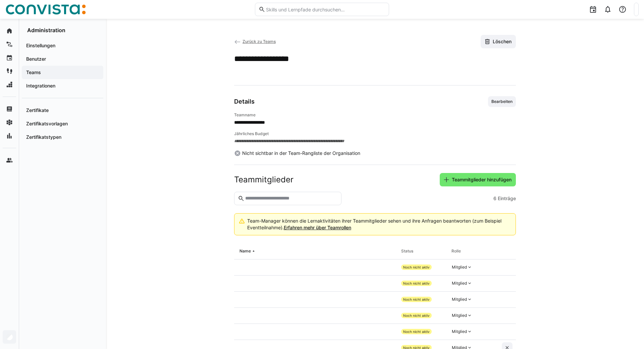 Image resolution: width=644 pixels, height=349 pixels. What do you see at coordinates (375, 134) in the screenshot?
I see `h4: Jährliches Budget` at bounding box center [375, 134].